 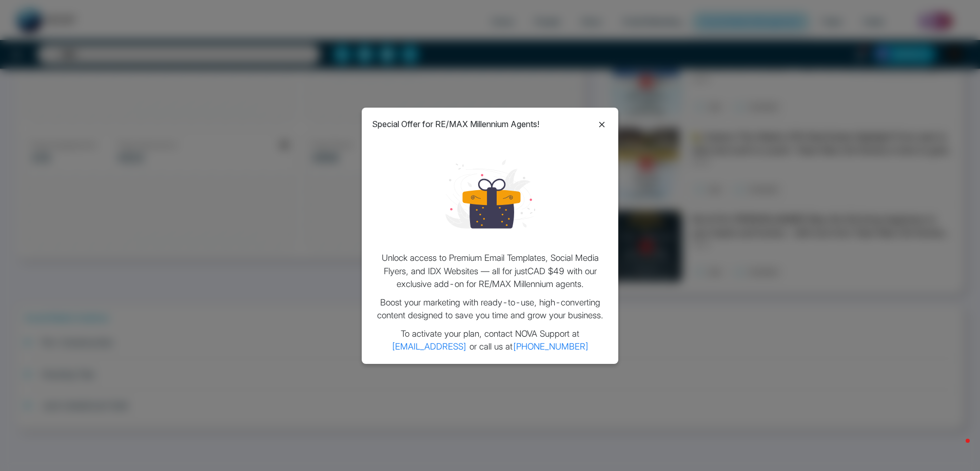 I want to click on p: To activate your plan, contact NOVA Support at or call us at, so click(x=490, y=341).